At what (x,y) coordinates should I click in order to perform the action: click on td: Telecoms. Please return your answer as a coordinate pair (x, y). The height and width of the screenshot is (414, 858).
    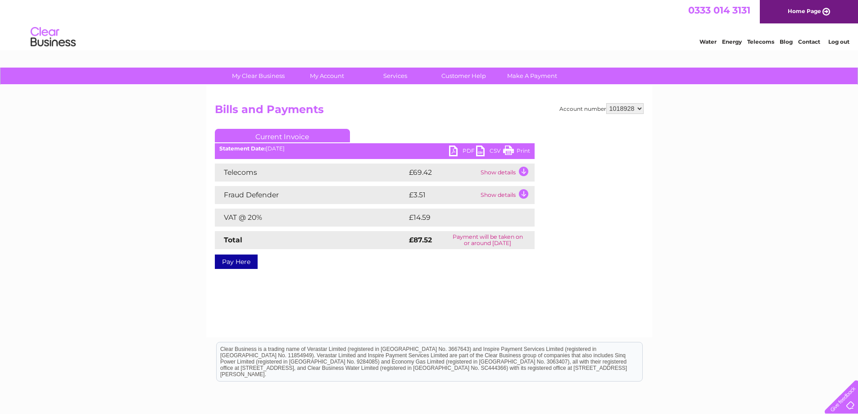
    Looking at the image, I should click on (311, 172).